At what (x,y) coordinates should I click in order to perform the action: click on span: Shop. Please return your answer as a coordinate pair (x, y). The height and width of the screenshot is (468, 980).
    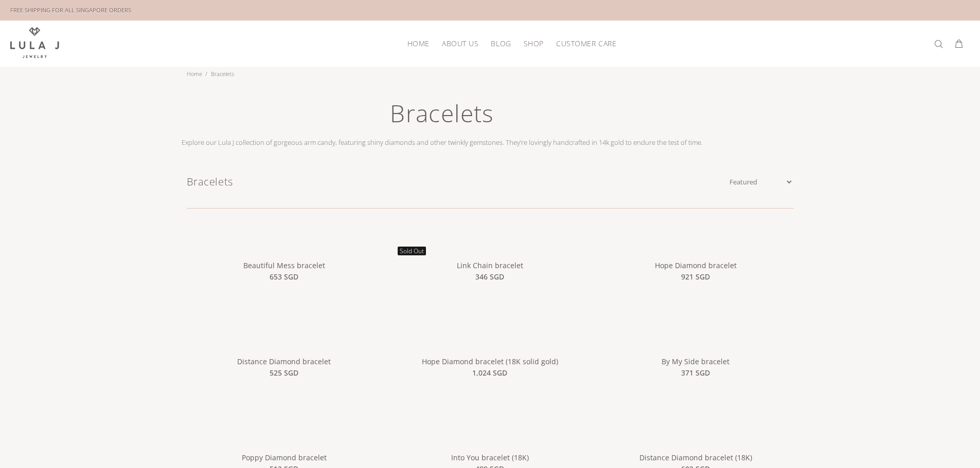
    Looking at the image, I should click on (533, 43).